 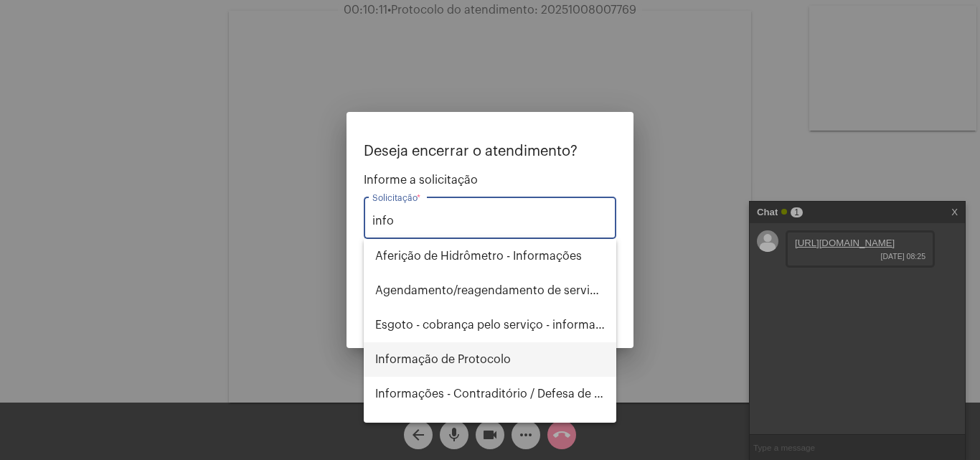 I want to click on span: Informação de Protocolo, so click(x=490, y=360).